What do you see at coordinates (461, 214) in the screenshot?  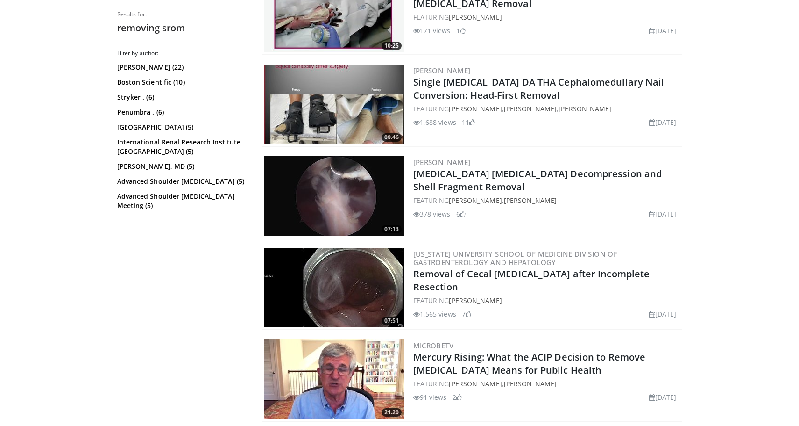 I see `li: 6` at bounding box center [461, 214].